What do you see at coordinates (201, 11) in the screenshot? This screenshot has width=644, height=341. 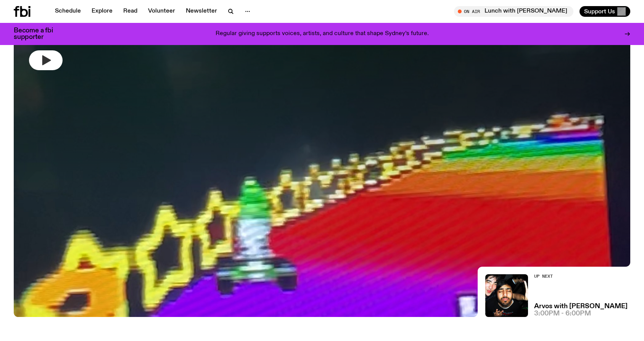 I see `a: Newsletter` at bounding box center [201, 11].